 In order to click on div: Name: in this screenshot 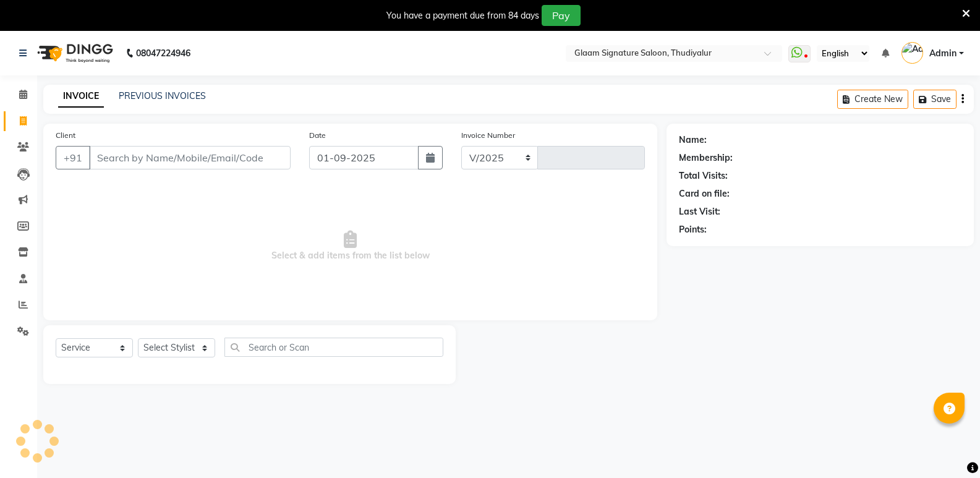, I will do `click(692, 139)`.